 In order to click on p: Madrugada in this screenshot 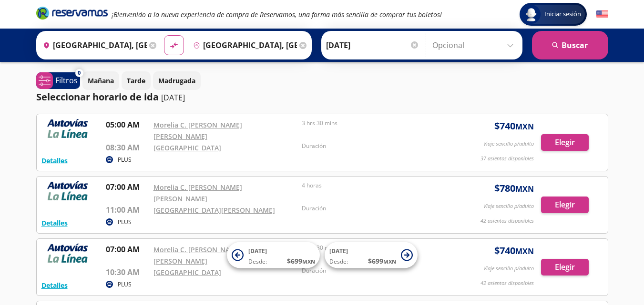, I will do `click(177, 80)`.